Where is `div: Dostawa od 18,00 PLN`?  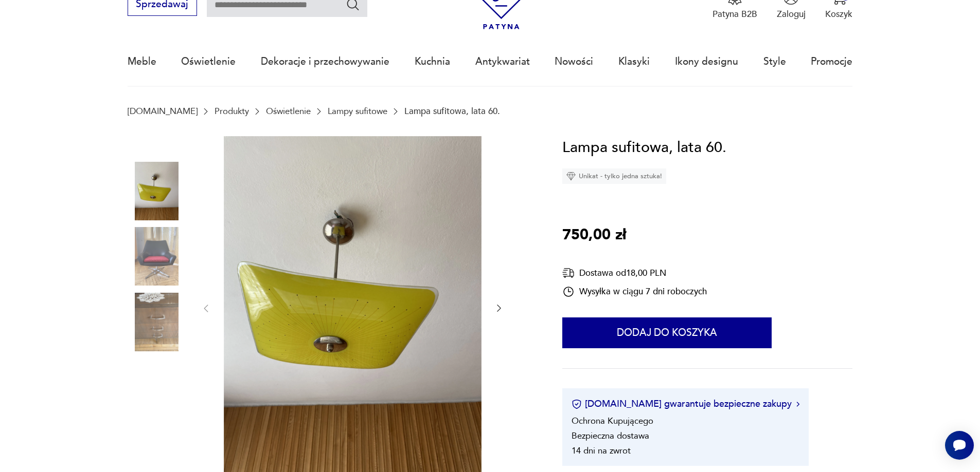
div: Dostawa od 18,00 PLN is located at coordinates (634, 273).